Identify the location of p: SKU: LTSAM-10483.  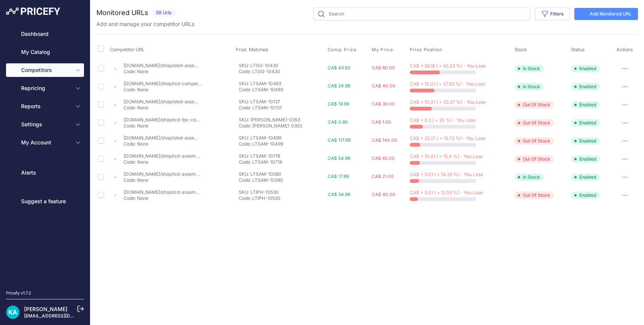
(281, 84).